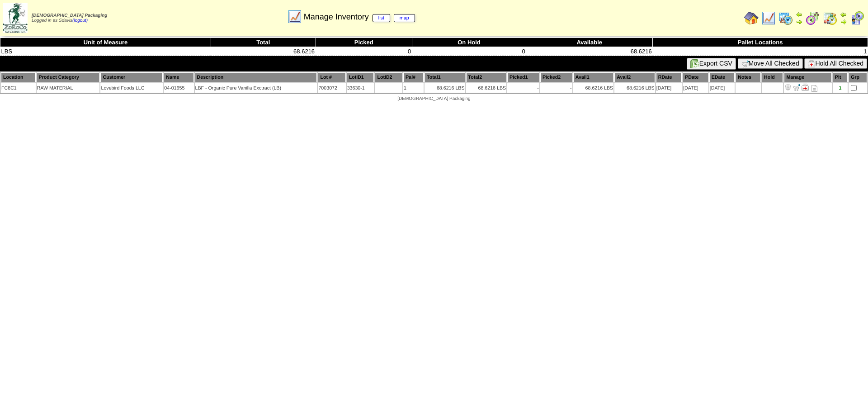 Image resolution: width=868 pixels, height=412 pixels. What do you see at coordinates (363, 43) in the screenshot?
I see `th: Picked` at bounding box center [363, 43].